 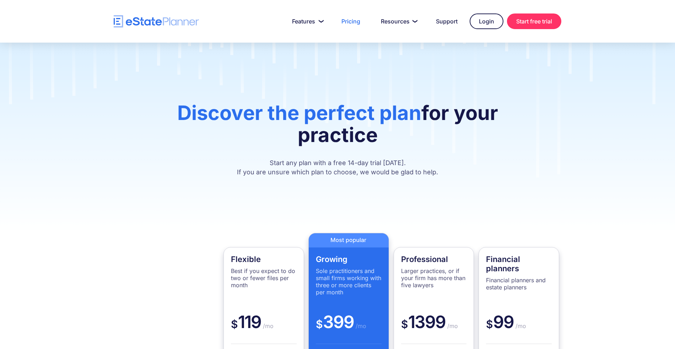 I want to click on a: Resources, so click(x=398, y=21).